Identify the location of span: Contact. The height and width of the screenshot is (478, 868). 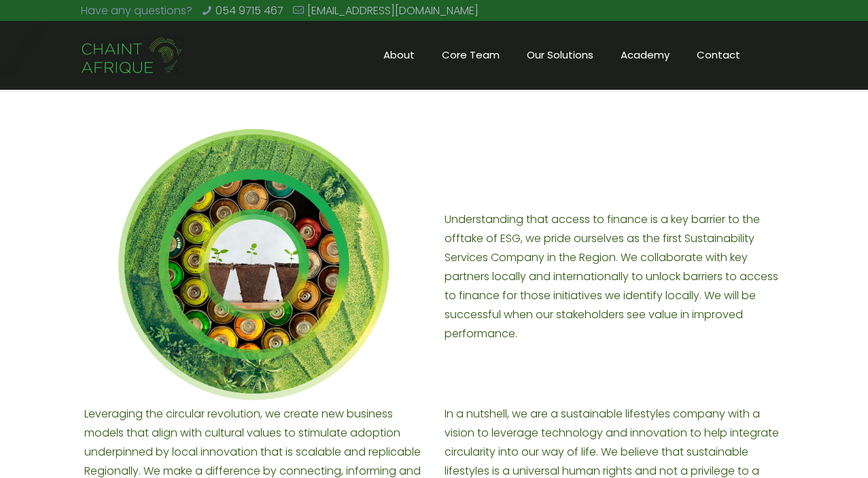
(719, 55).